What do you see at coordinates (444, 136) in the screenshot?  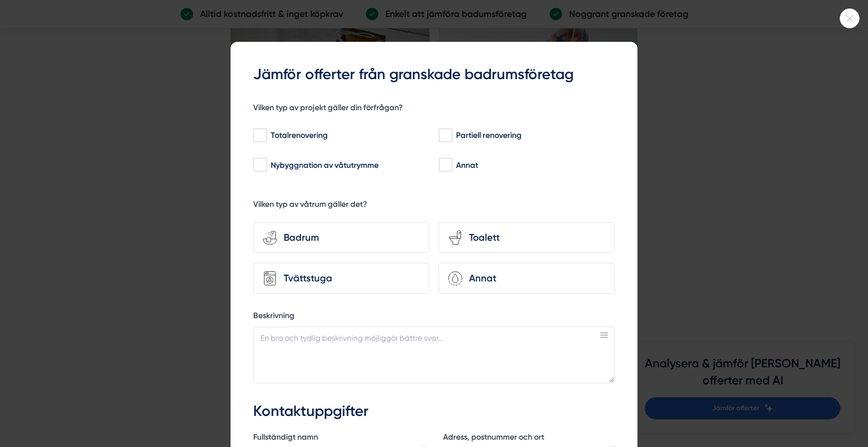 I see `input: Partiell renovering` at bounding box center [444, 136].